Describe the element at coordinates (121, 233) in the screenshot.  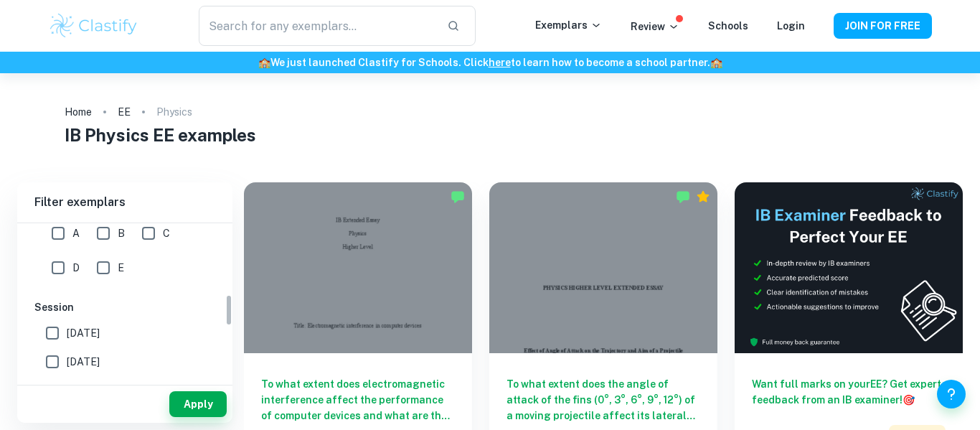
I see `span: B` at that location.